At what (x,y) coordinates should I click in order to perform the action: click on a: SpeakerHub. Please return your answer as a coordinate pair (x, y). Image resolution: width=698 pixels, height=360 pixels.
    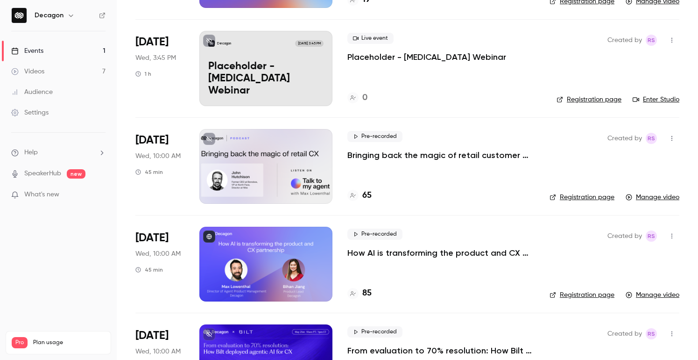
    Looking at the image, I should click on (43, 173).